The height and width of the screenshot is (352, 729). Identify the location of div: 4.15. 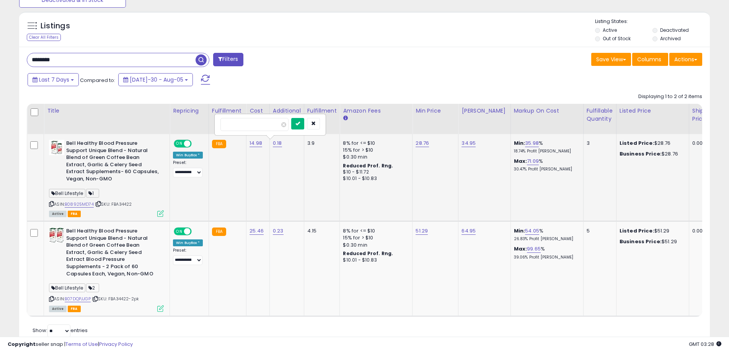
(321, 231).